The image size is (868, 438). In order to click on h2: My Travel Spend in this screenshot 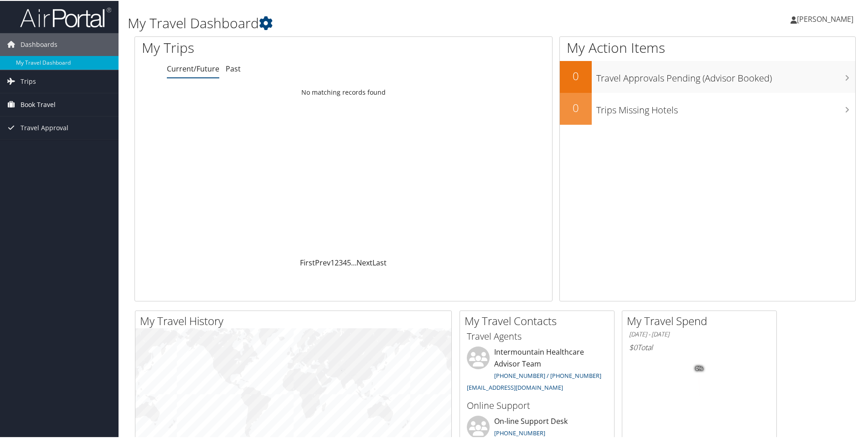, I will do `click(701, 320)`.